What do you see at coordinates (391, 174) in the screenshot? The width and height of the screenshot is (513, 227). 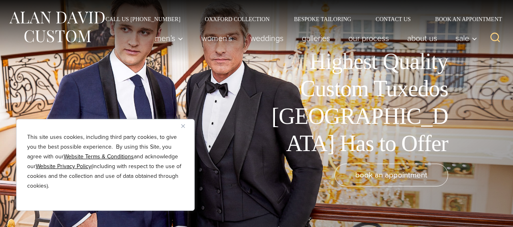 I see `span: book an appointment` at bounding box center [391, 174].